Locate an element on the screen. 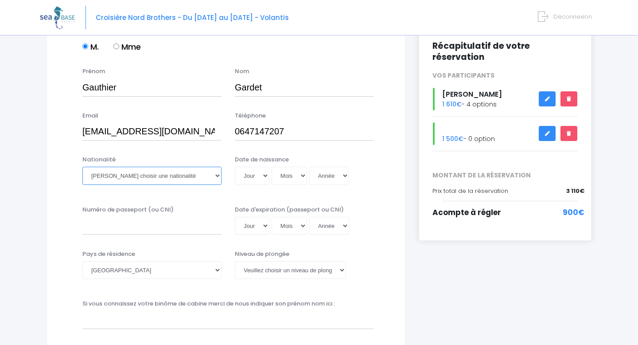 This screenshot has height=345, width=638. label: Date de naissance is located at coordinates (262, 159).